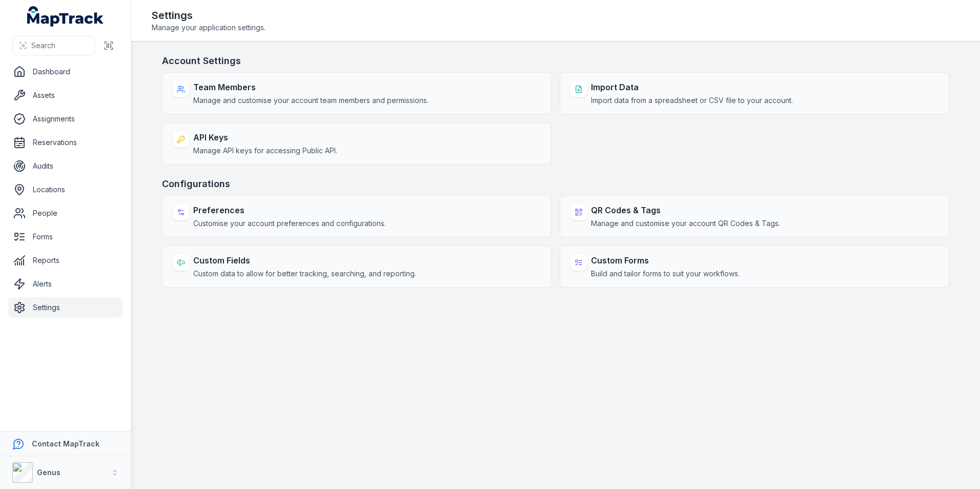  I want to click on a: Import DataImport data from a spreadsheet or CSV file to your account., so click(755, 94).